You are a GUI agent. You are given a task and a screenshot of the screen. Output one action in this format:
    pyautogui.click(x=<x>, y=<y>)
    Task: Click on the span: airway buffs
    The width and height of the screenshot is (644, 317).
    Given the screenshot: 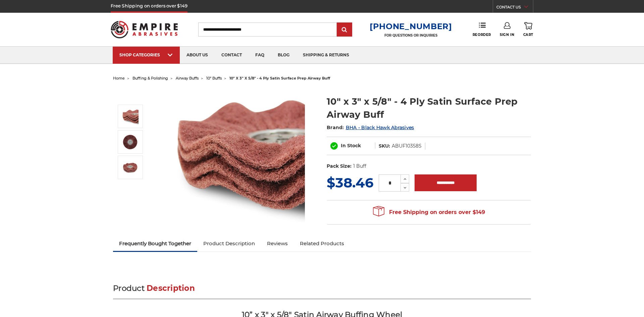 What is the action you would take?
    pyautogui.click(x=187, y=78)
    